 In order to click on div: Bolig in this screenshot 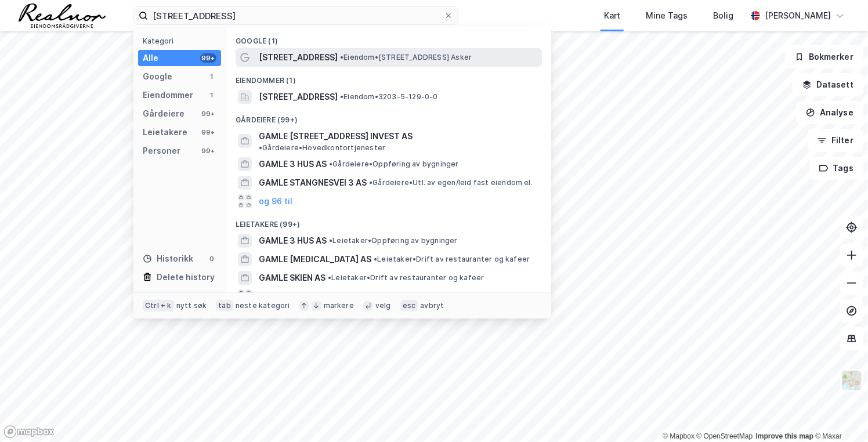, I will do `click(723, 16)`.